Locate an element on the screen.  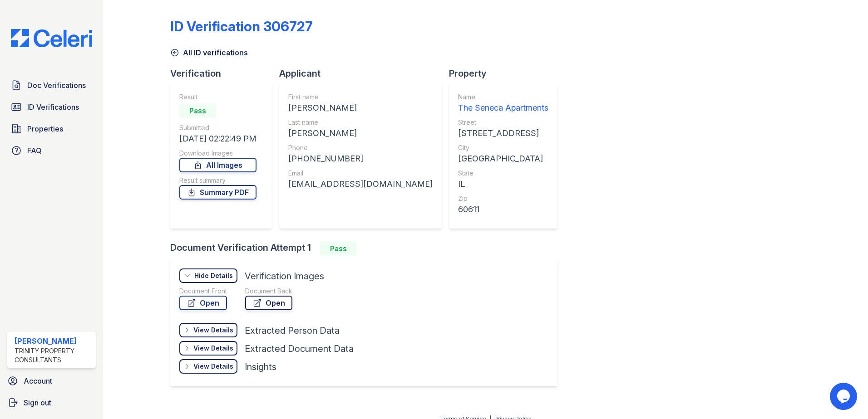
a: Doc Verifications is located at coordinates (51, 86).